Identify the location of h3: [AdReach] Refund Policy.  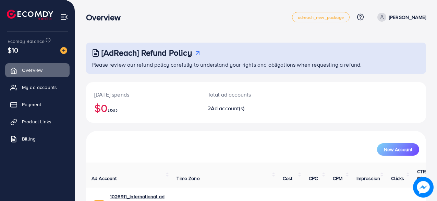
(147, 52).